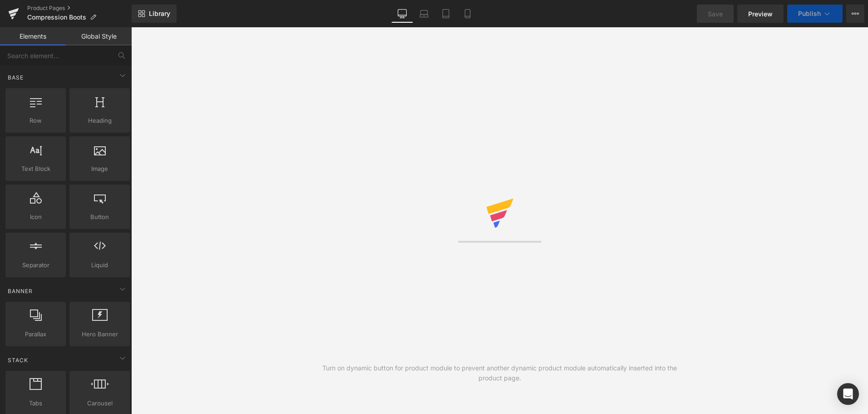  I want to click on a: Laptop, so click(424, 13).